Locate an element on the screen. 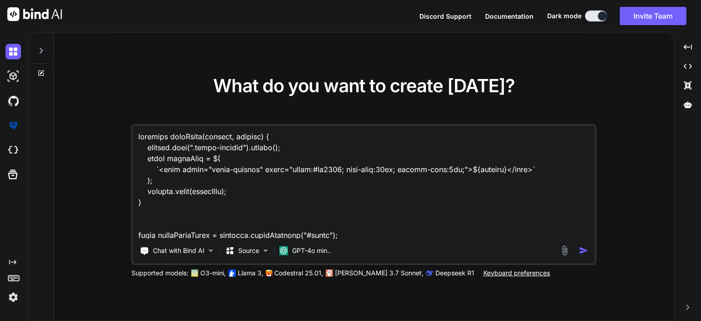 The image size is (701, 321). span: Dark mode is located at coordinates (564, 16).